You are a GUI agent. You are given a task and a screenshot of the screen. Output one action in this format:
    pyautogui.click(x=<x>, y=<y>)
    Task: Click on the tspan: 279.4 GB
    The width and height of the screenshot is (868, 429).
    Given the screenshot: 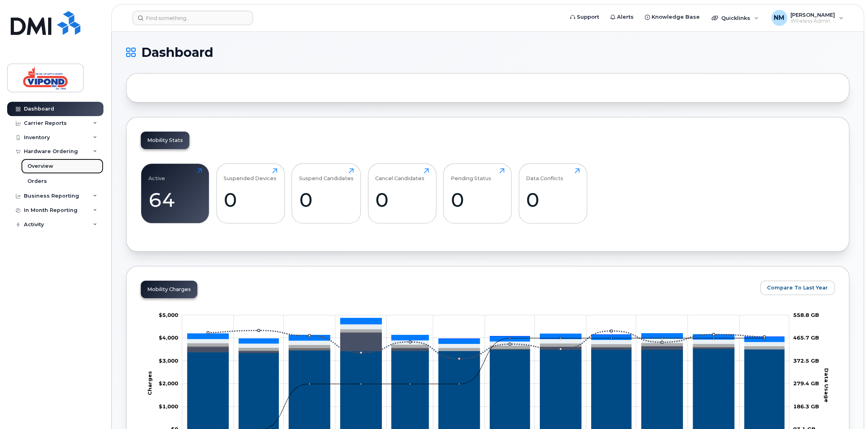 What is the action you would take?
    pyautogui.click(x=806, y=383)
    